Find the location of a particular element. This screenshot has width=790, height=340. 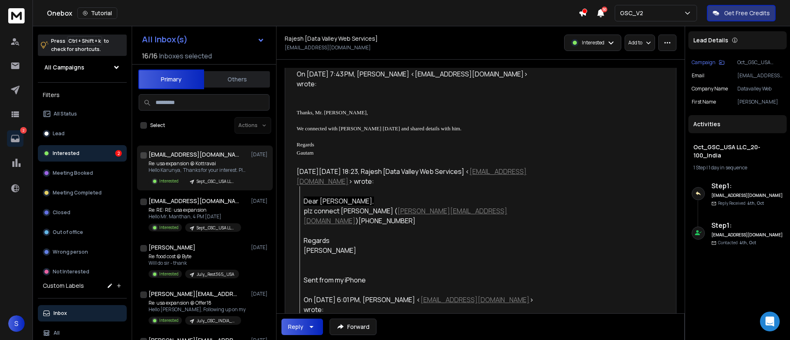

button: Wrong person is located at coordinates (82, 252).